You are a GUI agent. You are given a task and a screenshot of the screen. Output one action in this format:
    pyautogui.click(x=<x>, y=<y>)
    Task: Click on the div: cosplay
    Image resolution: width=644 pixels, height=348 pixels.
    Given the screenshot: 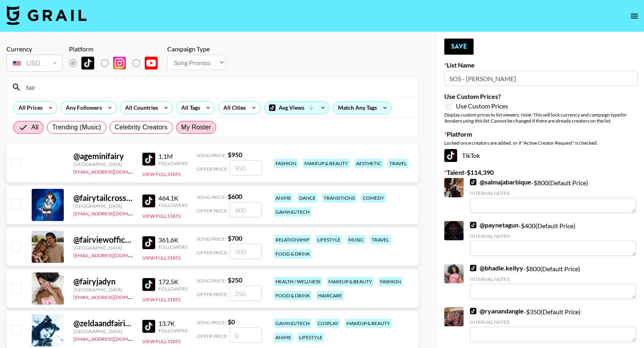 What is the action you would take?
    pyautogui.click(x=328, y=323)
    